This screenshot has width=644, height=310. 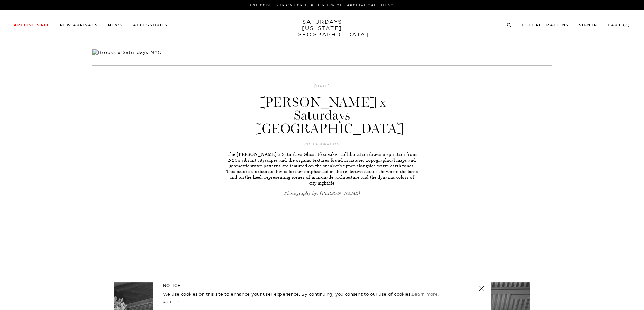 What do you see at coordinates (32, 25) in the screenshot?
I see `a: Archive Sale` at bounding box center [32, 25].